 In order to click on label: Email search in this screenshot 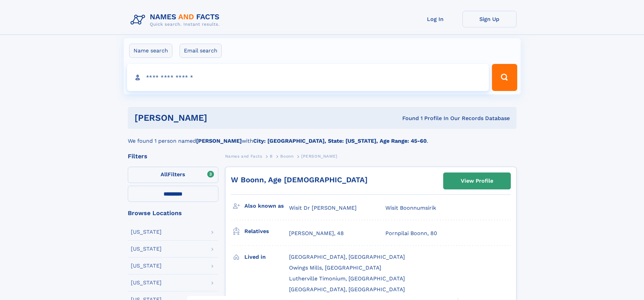, I will do `click(200, 51)`.